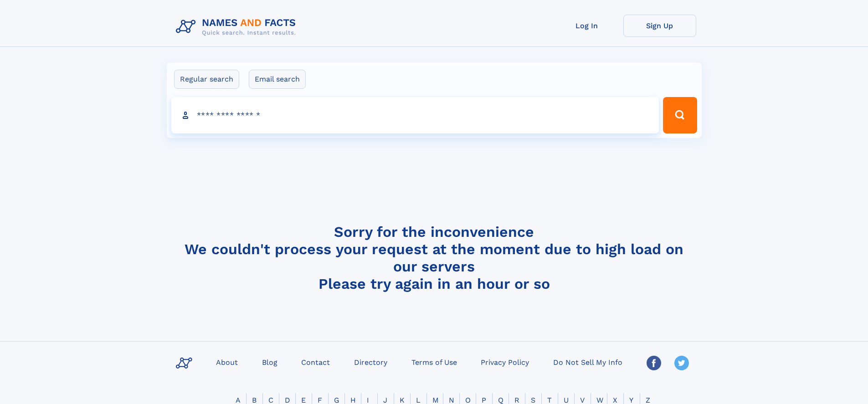 The image size is (868, 404). Describe the element at coordinates (434, 258) in the screenshot. I see `h4: Sorry for the inconvenience We couldn't process your request at the moment due to high load on ou...` at that location.